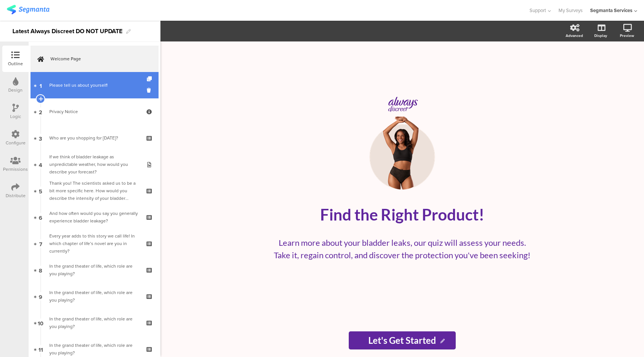  I want to click on span: Support, so click(538, 10).